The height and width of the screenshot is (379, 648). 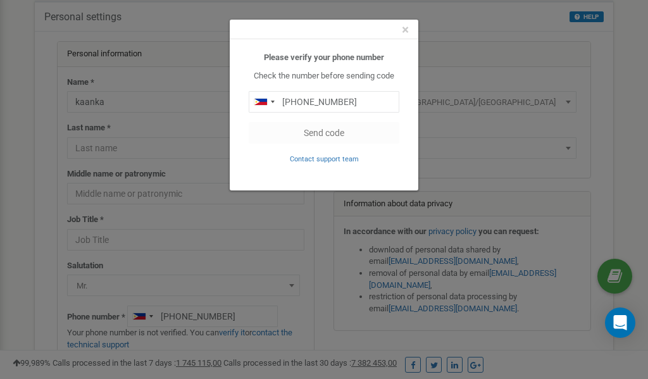 I want to click on button: Send code, so click(x=324, y=133).